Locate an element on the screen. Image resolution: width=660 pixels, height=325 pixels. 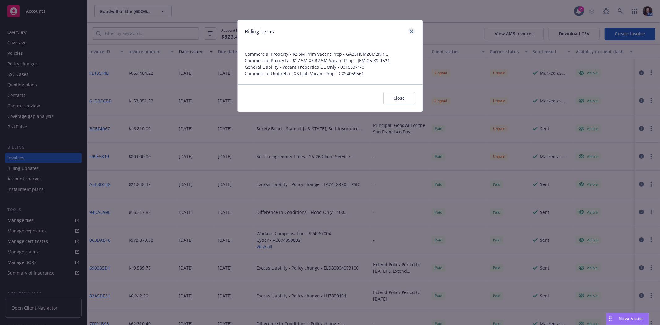
button: Nova Assist is located at coordinates (628, 319).